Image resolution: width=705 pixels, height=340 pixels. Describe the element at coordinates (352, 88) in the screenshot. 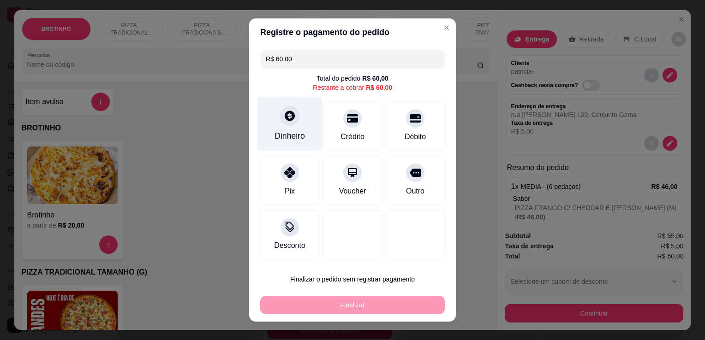

I see `div: Restante a cobrar` at that location.